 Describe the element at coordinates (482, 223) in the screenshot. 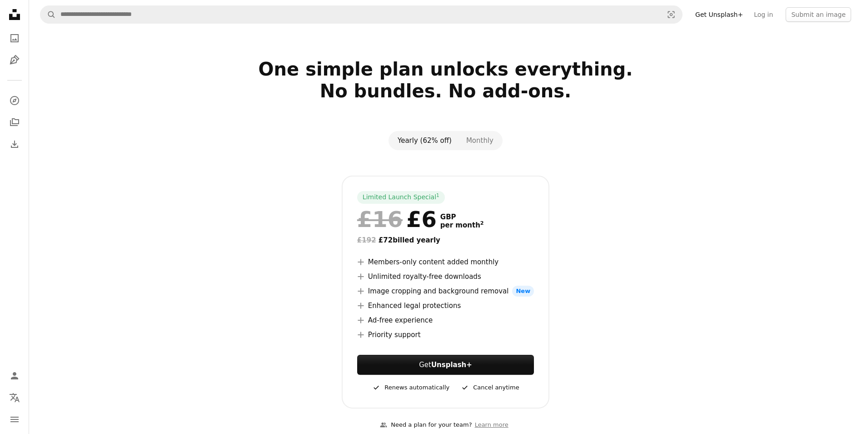

I see `sup: 2` at that location.